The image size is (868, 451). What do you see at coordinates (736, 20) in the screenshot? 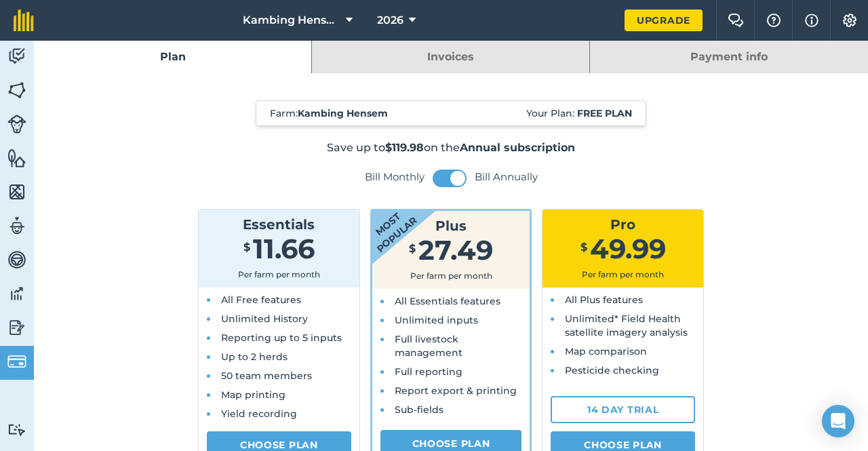
I see `img: Two speech bubbles overlapping with the left bubble in the forefront` at bounding box center [736, 20].